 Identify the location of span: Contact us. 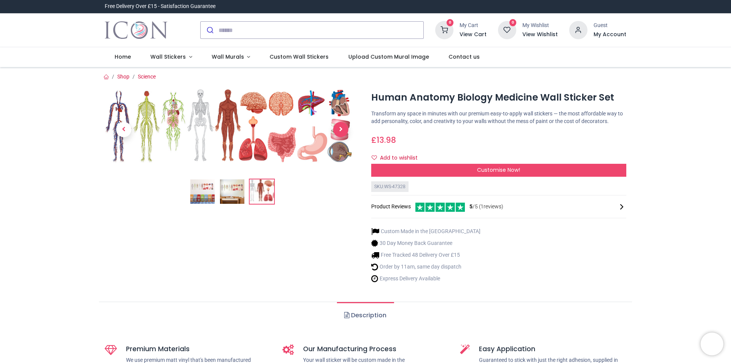
(464, 57).